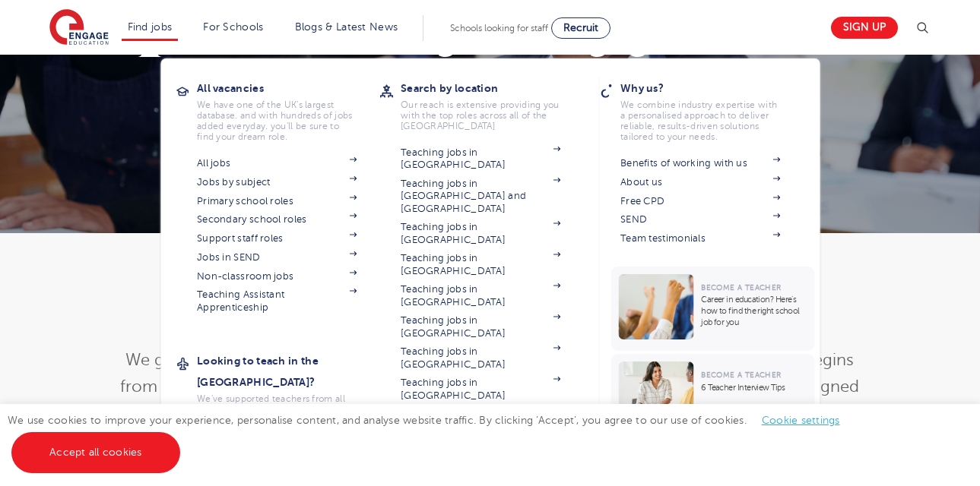 The height and width of the screenshot is (486, 980). What do you see at coordinates (711, 88) in the screenshot?
I see `h3: Why us?` at bounding box center [711, 88].